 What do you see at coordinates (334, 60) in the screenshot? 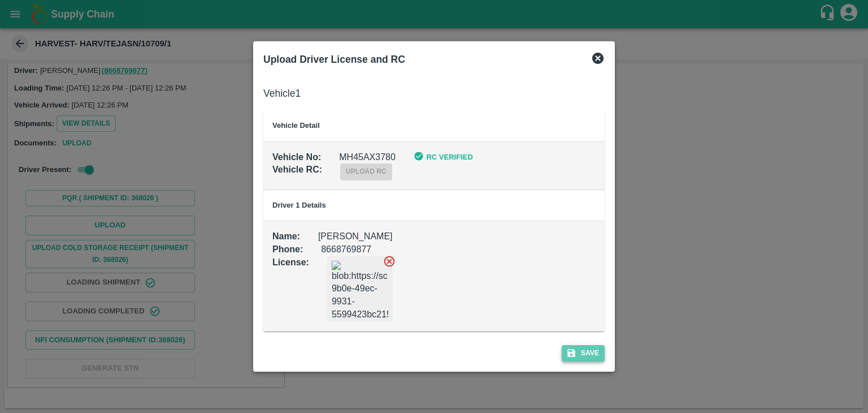
I see `b: Upload Driver License and RC` at bounding box center [334, 60].